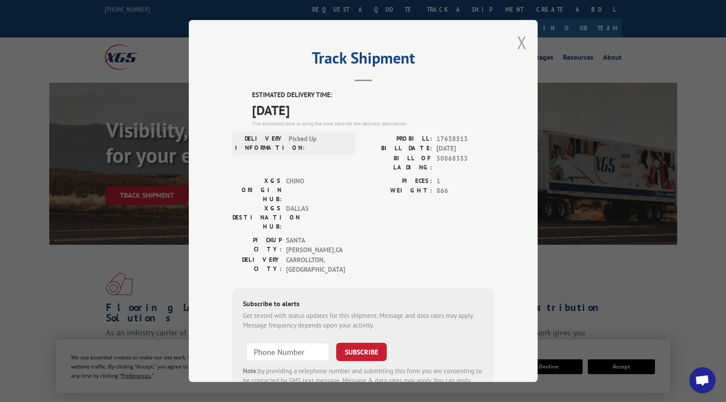  I want to click on label: WEIGHT:, so click(398, 191).